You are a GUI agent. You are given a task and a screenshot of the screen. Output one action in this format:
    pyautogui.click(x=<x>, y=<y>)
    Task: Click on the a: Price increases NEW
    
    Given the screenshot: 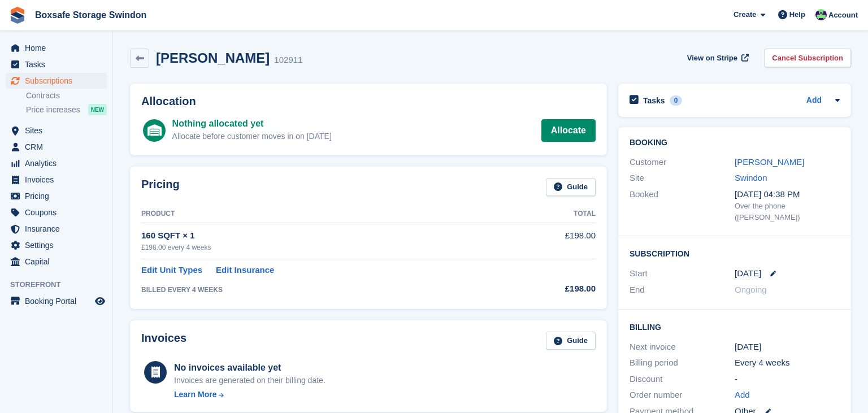 What is the action you would take?
    pyautogui.click(x=66, y=110)
    